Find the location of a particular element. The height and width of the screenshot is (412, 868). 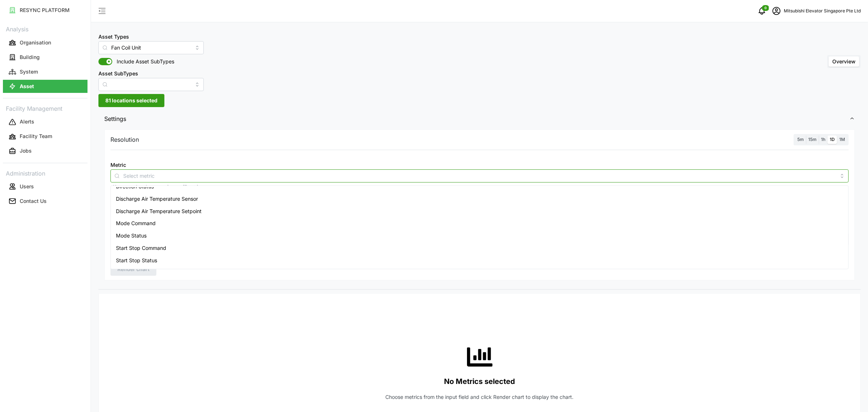

p: No Metrics selected is located at coordinates (479, 382).